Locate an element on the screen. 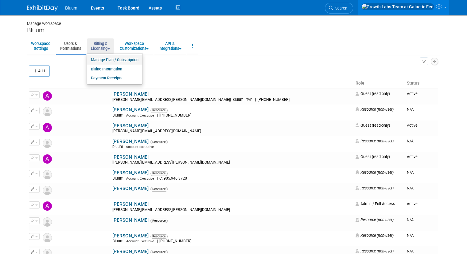 This screenshot has width=467, height=254. img: ExhibitDay is located at coordinates (42, 8).